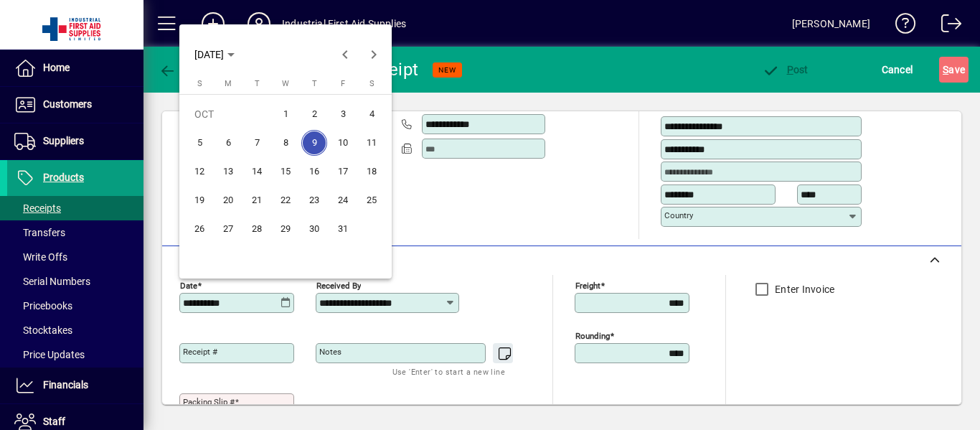 This screenshot has height=430, width=980. Describe the element at coordinates (286, 171) in the screenshot. I see `span: 15` at that location.